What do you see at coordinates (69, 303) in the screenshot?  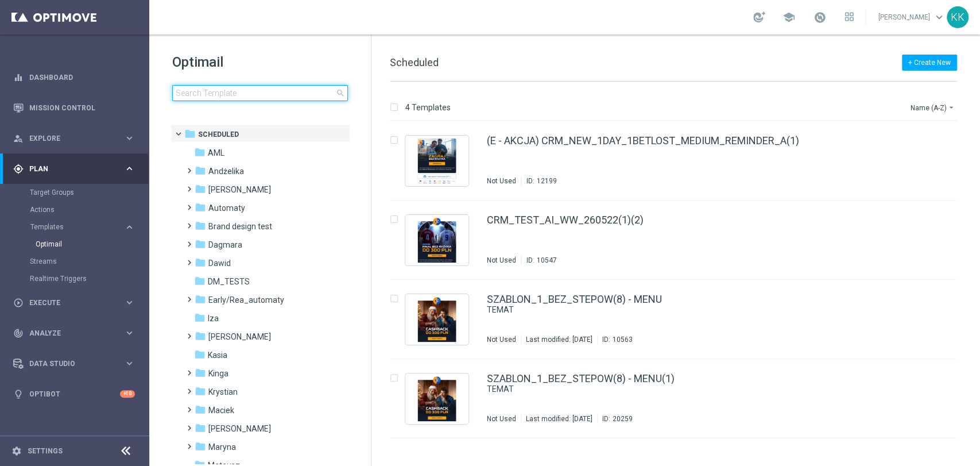 I see `div: Execute` at bounding box center [69, 303].